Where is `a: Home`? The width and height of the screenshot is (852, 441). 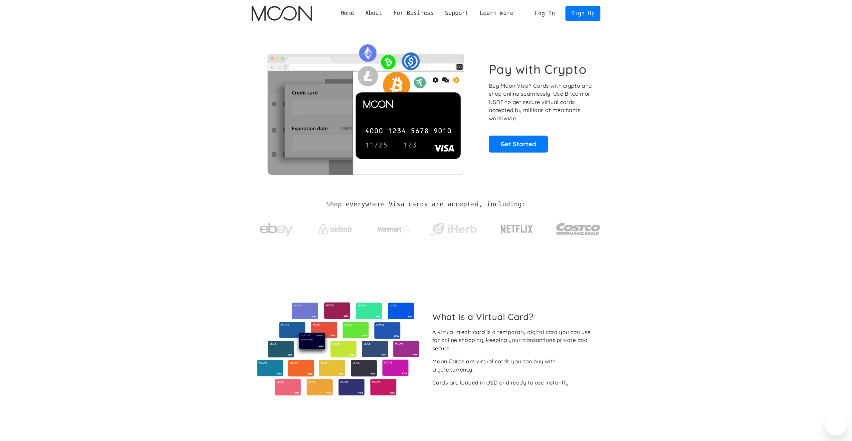 a: Home is located at coordinates (347, 13).